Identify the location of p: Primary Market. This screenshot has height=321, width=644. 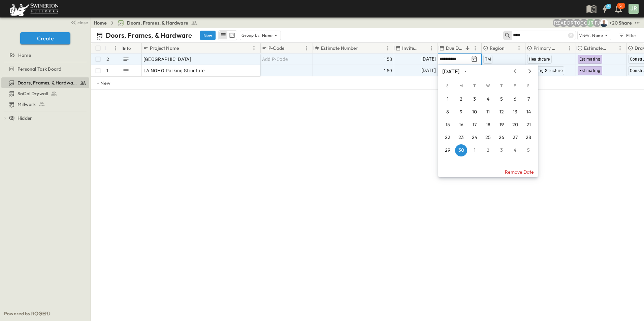
(544, 48).